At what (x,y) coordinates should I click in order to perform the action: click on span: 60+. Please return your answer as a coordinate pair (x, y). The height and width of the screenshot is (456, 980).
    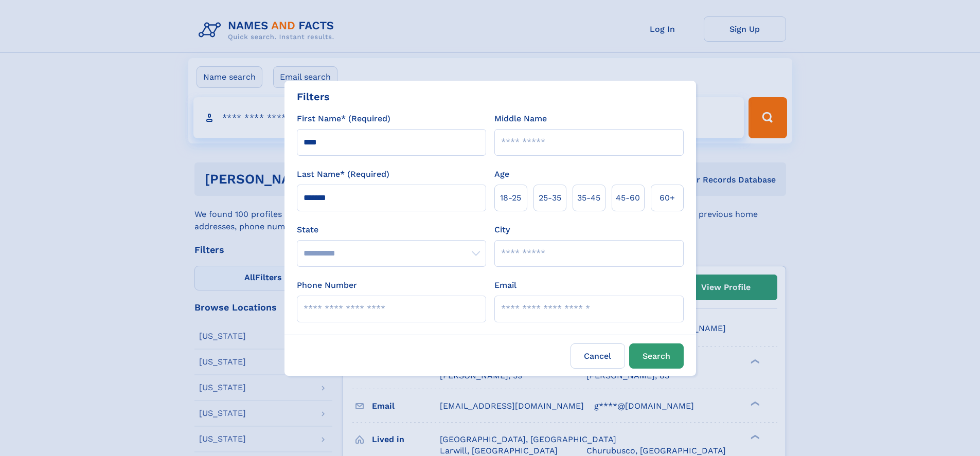
    Looking at the image, I should click on (667, 198).